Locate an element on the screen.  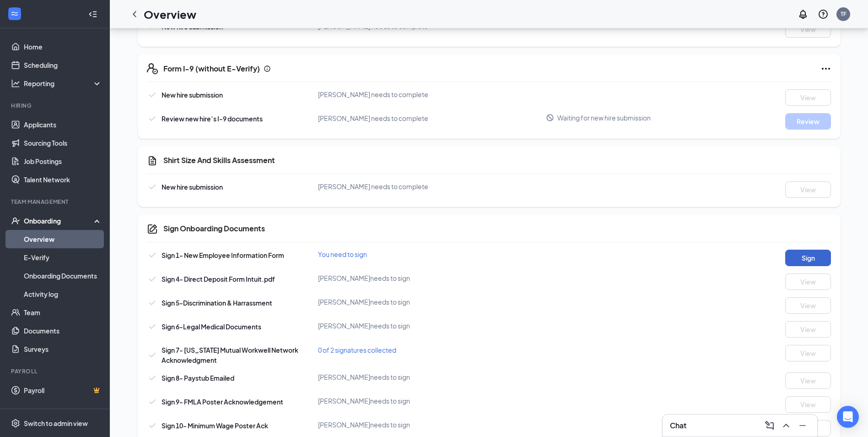
a: ChevronLeft is located at coordinates (135, 15).